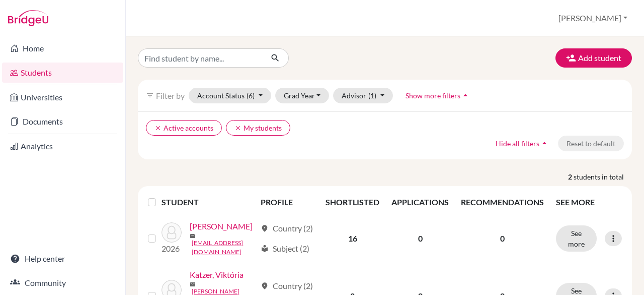 This screenshot has height=295, width=644. Describe the element at coordinates (285, 249) in the screenshot. I see `div: Subject (2)` at that location.